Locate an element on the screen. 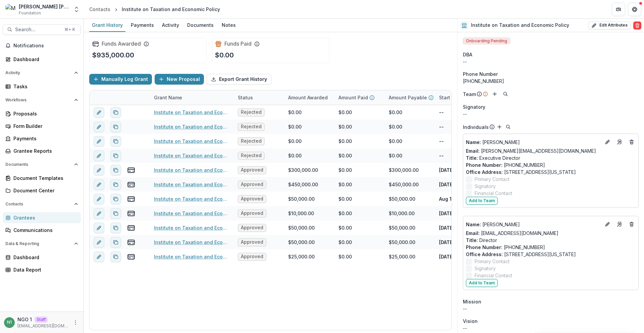 Image resolution: width=644 pixels, height=333 pixels. div: $25,000.00 is located at coordinates (301, 257).